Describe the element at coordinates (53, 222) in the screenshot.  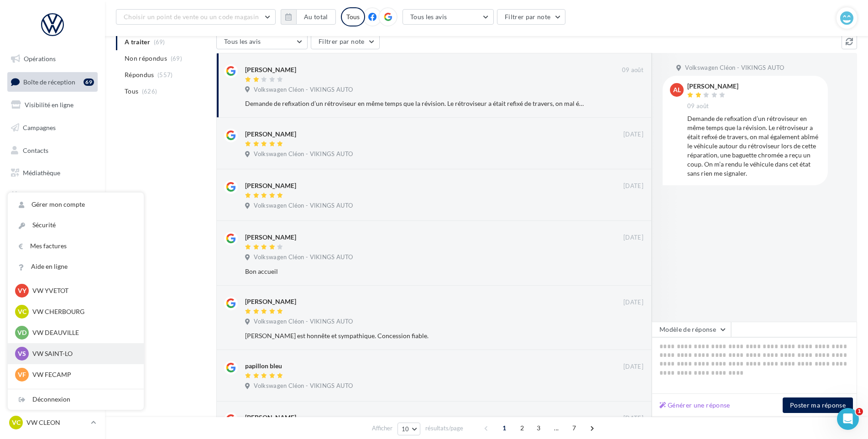
I see `a: PLV et print personnalisable` at that location.